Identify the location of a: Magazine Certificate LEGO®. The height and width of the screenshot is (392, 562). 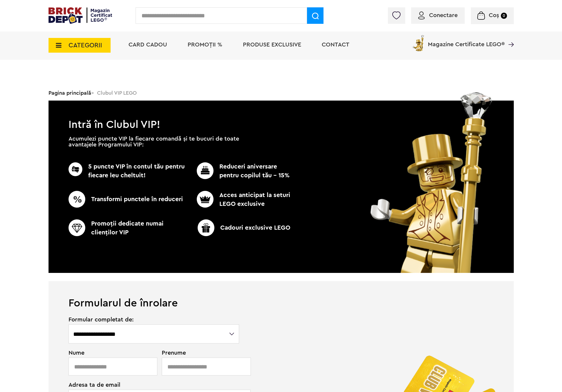
(509, 37).